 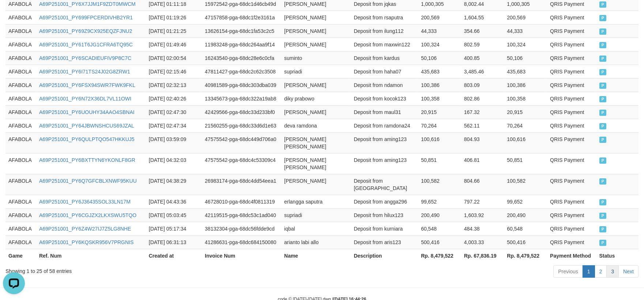 What do you see at coordinates (483, 142) in the screenshot?
I see `td: 804.93` at bounding box center [483, 142].